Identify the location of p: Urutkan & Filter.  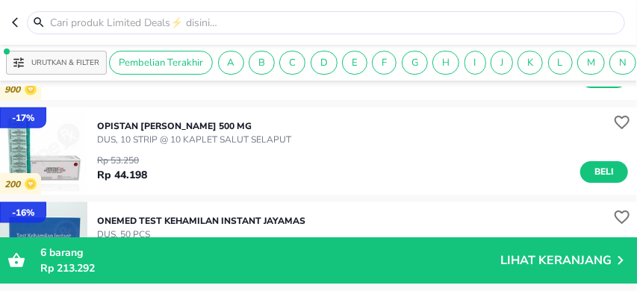
(65, 63).